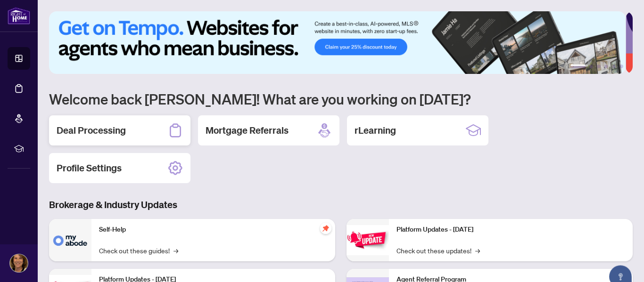 The width and height of the screenshot is (644, 282). I want to click on button: Open asap, so click(621, 264).